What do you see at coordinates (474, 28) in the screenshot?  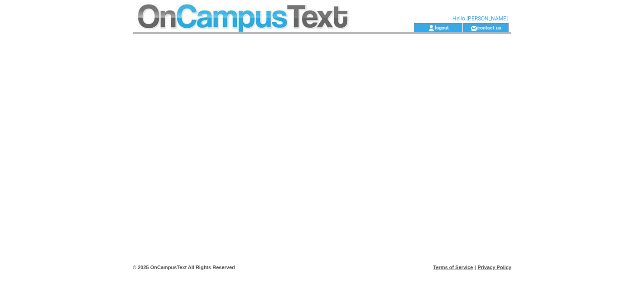 I see `img: contact_us_icon.gif` at bounding box center [474, 28].